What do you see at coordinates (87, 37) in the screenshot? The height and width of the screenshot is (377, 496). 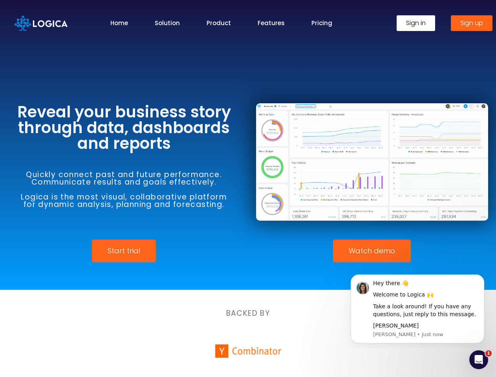 I see `div: Message content` at bounding box center [87, 37].